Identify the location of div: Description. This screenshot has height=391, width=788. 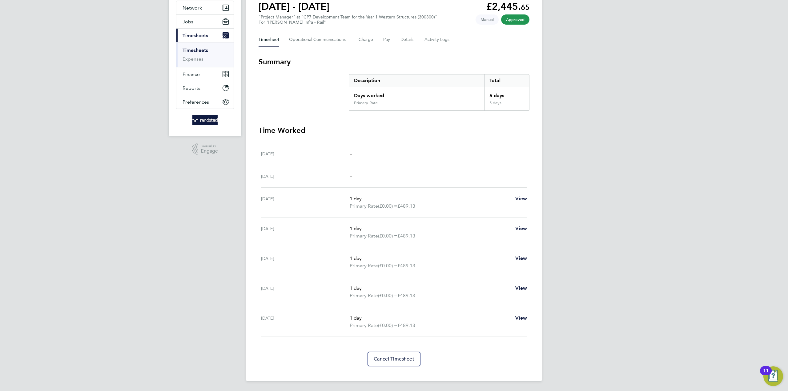
(416, 81).